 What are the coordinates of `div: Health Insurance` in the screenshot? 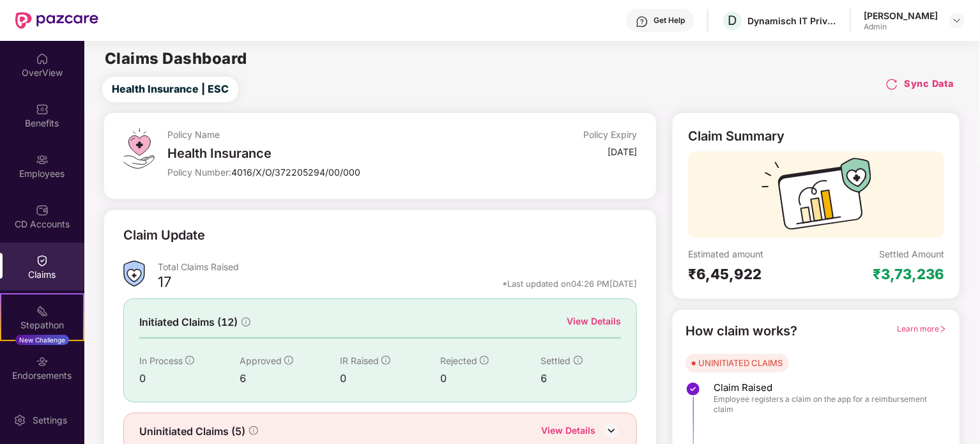 It's located at (324, 154).